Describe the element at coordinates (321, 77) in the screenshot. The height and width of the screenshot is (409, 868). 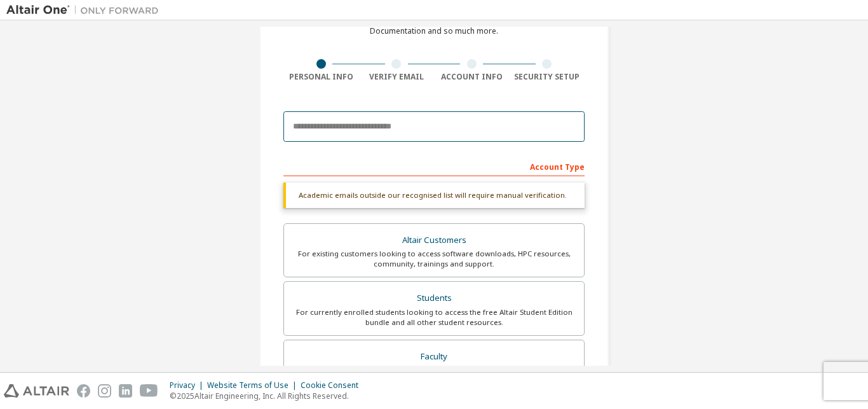
I see `div: Personal Info` at that location.